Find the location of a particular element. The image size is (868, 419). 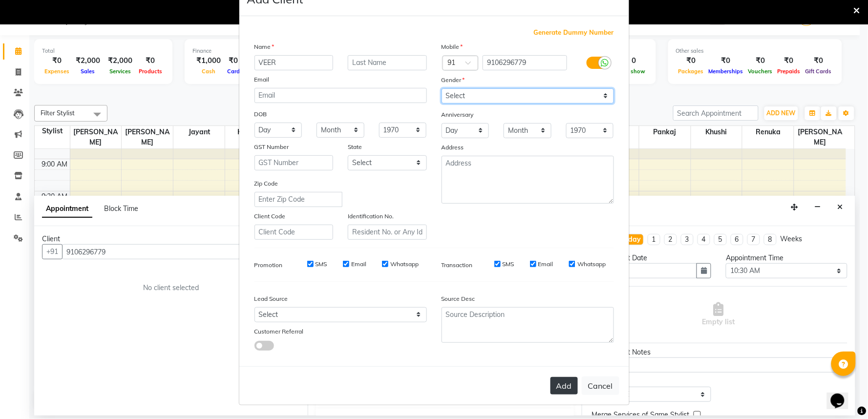

button: Cancel is located at coordinates (600, 386).